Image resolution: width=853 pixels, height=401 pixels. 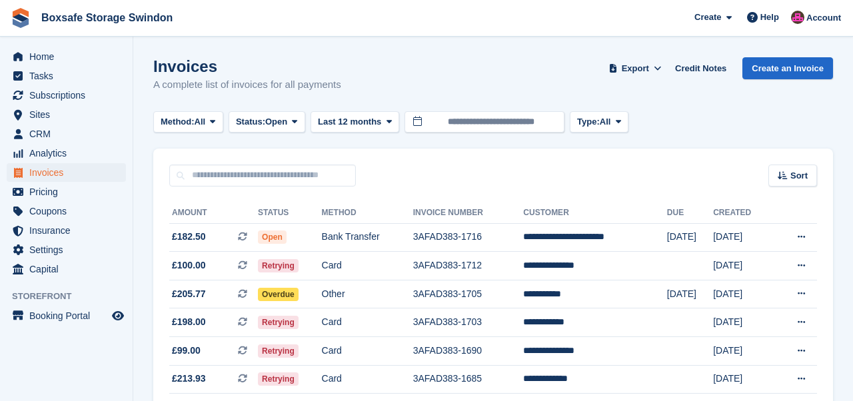 What do you see at coordinates (468, 322) in the screenshot?
I see `td: 3AFAD383-1703` at bounding box center [468, 322].